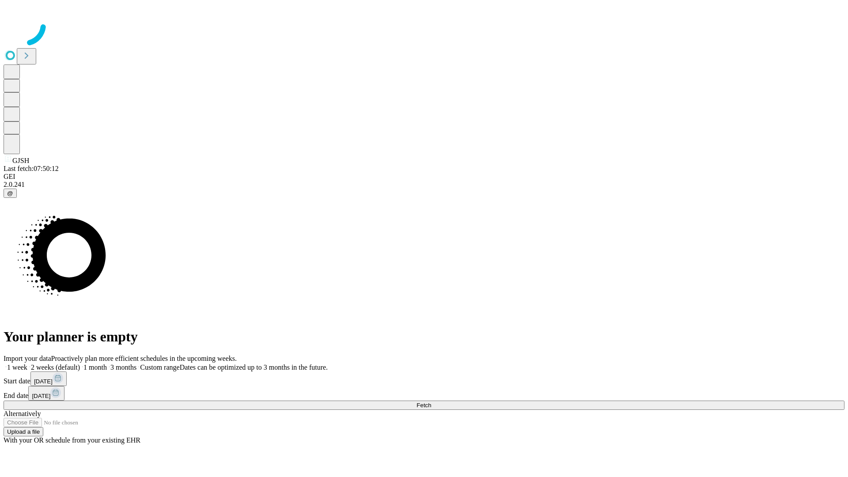 The height and width of the screenshot is (477, 848). What do you see at coordinates (17, 367) in the screenshot?
I see `span: 1 week` at bounding box center [17, 367].